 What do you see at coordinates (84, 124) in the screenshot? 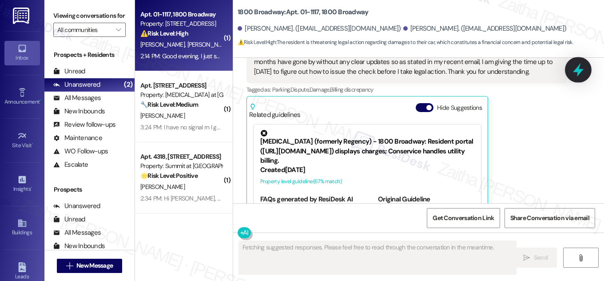
I see `div: Review follow-ups` at bounding box center [84, 124].